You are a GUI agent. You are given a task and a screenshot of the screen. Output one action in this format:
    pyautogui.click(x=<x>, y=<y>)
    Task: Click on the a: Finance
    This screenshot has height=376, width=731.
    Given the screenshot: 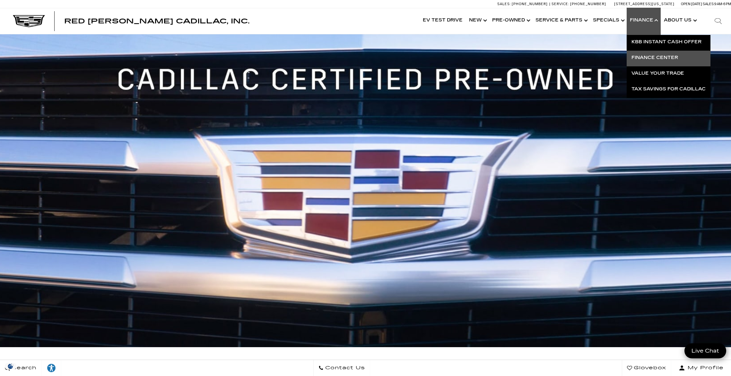 What is the action you would take?
    pyautogui.click(x=644, y=21)
    